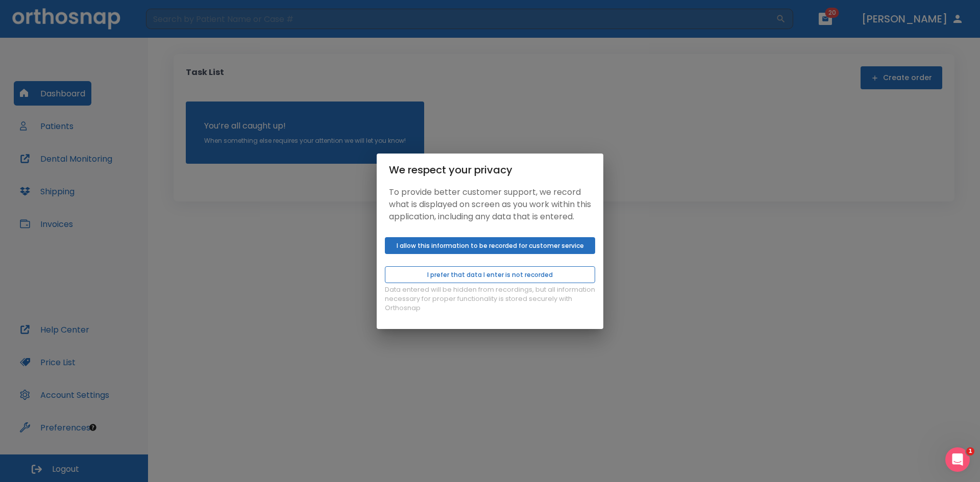 The image size is (980, 482). What do you see at coordinates (490, 170) in the screenshot?
I see `div: We respect your privacy` at bounding box center [490, 170].